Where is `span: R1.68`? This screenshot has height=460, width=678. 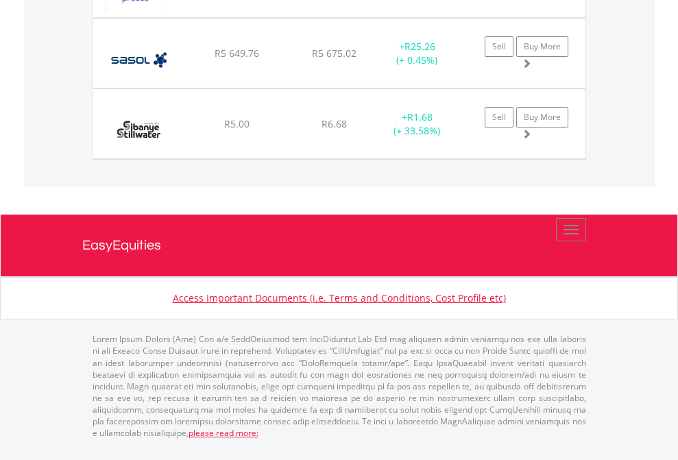 span: R1.68 is located at coordinates (420, 117).